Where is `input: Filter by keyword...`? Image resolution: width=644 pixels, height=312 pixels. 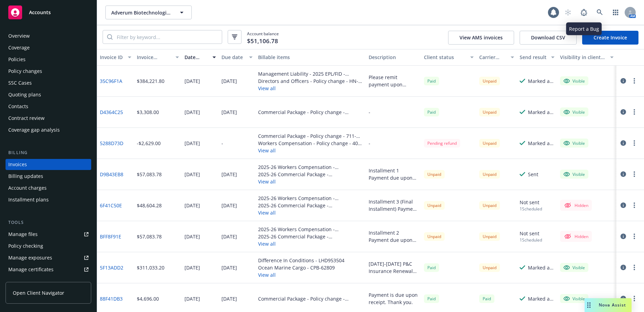 input: Filter by keyword... is located at coordinates (167, 37).